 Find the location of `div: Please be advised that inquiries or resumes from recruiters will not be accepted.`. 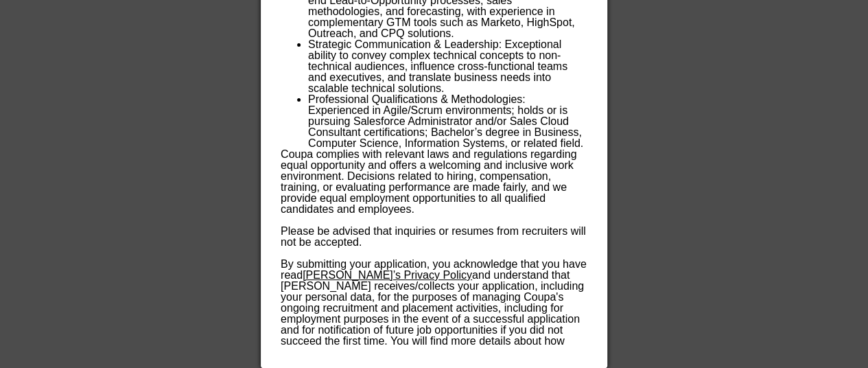

div: Please be advised that inquiries or resumes from recruiters will not be accepted. is located at coordinates (434, 237).